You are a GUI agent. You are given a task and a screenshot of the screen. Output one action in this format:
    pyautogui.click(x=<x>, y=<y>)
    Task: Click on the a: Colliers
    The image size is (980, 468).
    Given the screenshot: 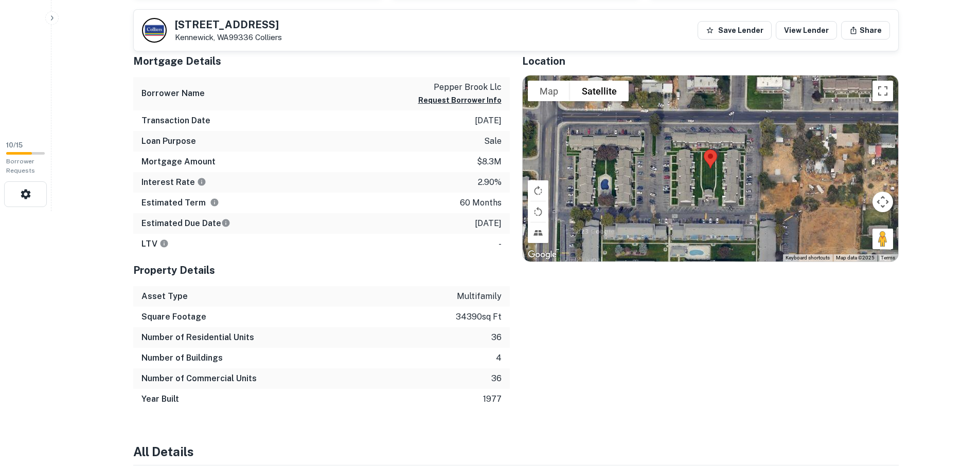 What is the action you would take?
    pyautogui.click(x=268, y=37)
    